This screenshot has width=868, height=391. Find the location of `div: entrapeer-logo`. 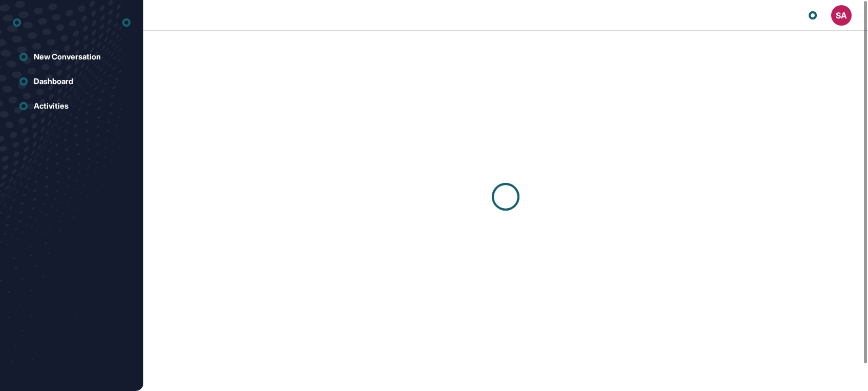

div: entrapeer-logo is located at coordinates (17, 22).